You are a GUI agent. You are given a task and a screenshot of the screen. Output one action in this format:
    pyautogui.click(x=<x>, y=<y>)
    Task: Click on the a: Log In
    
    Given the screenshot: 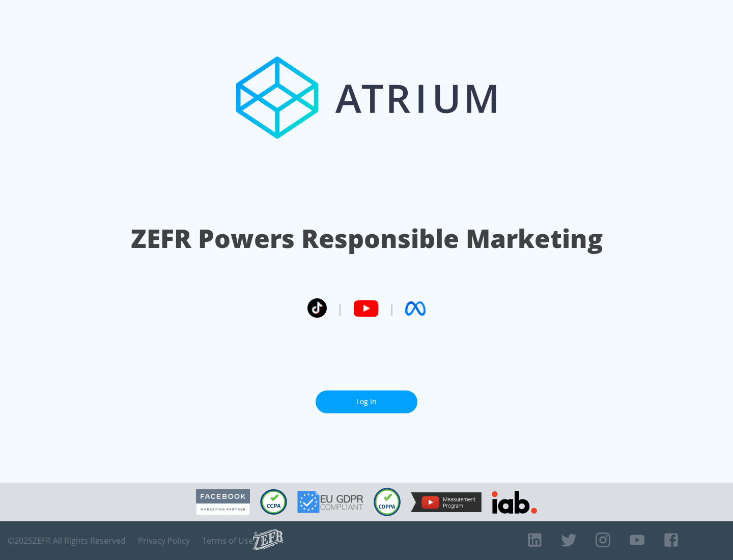 What is the action you would take?
    pyautogui.click(x=366, y=402)
    